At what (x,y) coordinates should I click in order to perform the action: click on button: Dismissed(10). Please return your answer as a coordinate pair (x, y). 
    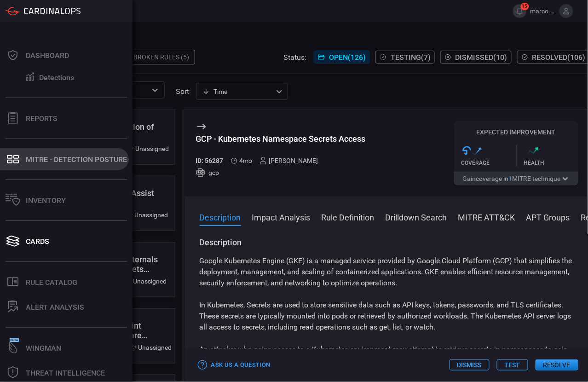
    Looking at the image, I should click on (476, 57).